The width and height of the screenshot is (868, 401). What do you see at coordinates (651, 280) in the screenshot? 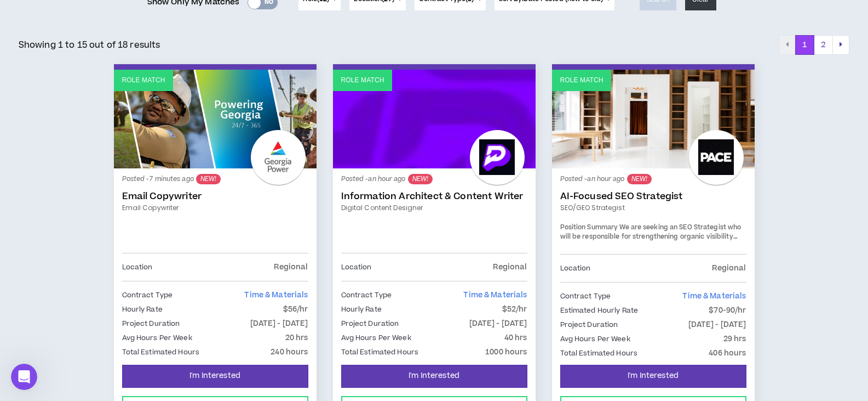
I see `span: We are seeking an SEO Strategist who will be responsible for strengthening organic visibility and...` at bounding box center [651, 280].